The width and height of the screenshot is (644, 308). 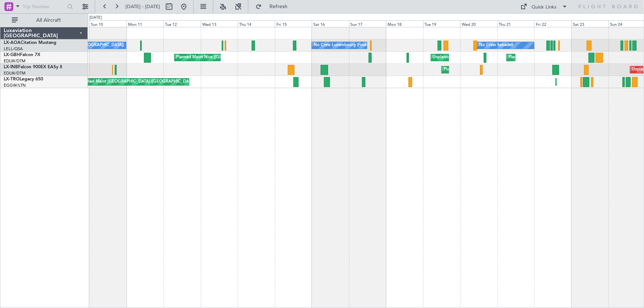 I want to click on a: LX-GBHFalcon 7X, so click(x=22, y=55).